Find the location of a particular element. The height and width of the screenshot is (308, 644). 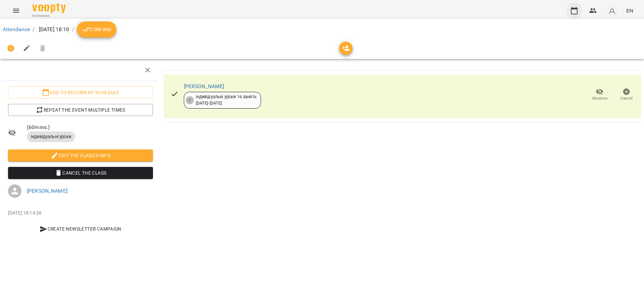

span: Cancel the class is located at coordinates (80, 173).